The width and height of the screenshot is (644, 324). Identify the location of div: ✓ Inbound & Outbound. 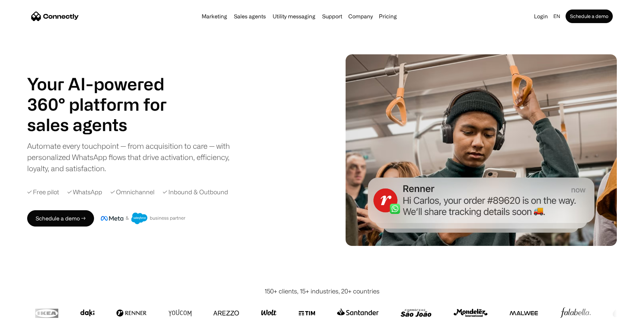
(195, 192).